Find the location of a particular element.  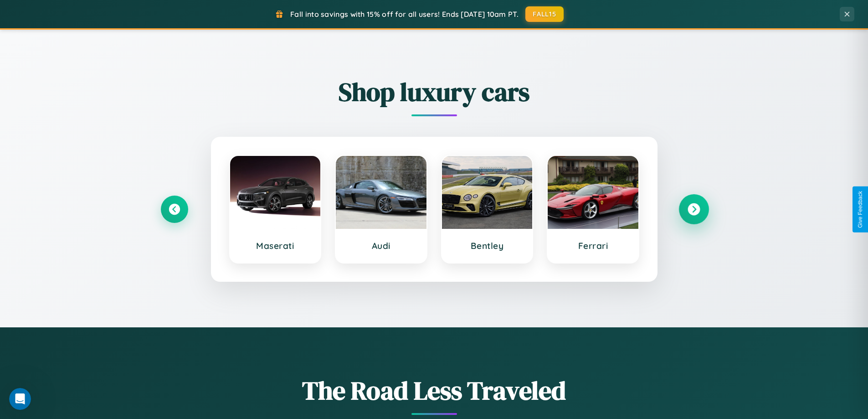

h3: Bentley is located at coordinates (487, 246).